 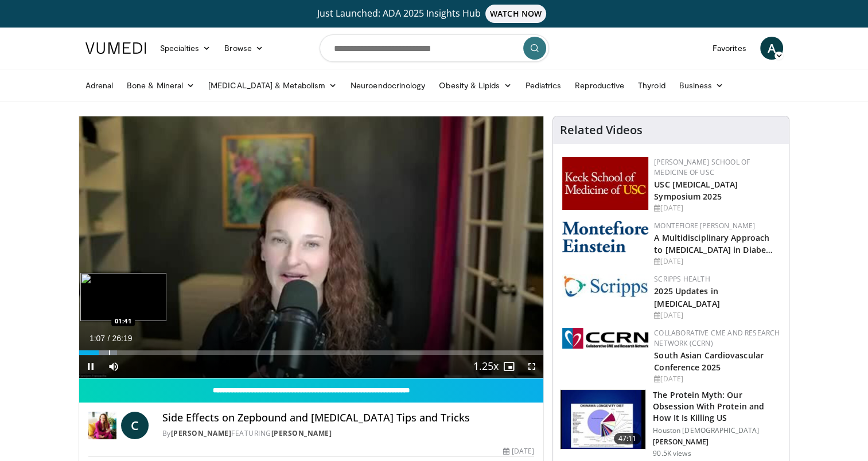 I want to click on button: Pause, so click(x=91, y=367).